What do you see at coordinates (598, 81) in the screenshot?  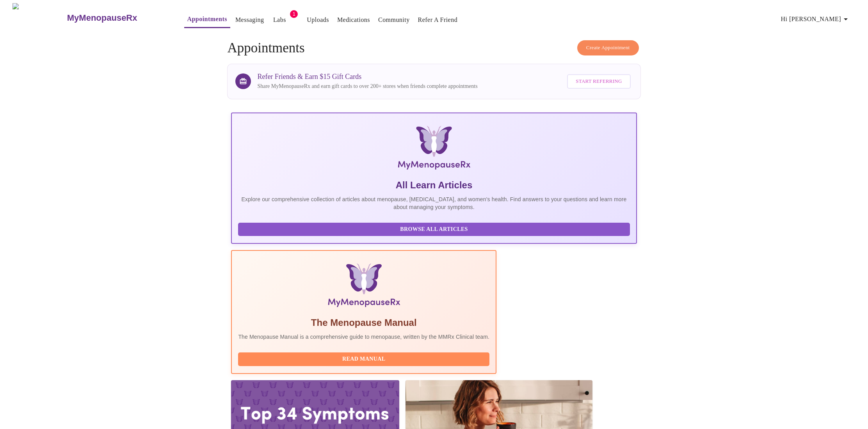 I see `a: Start Referring` at bounding box center [598, 81].